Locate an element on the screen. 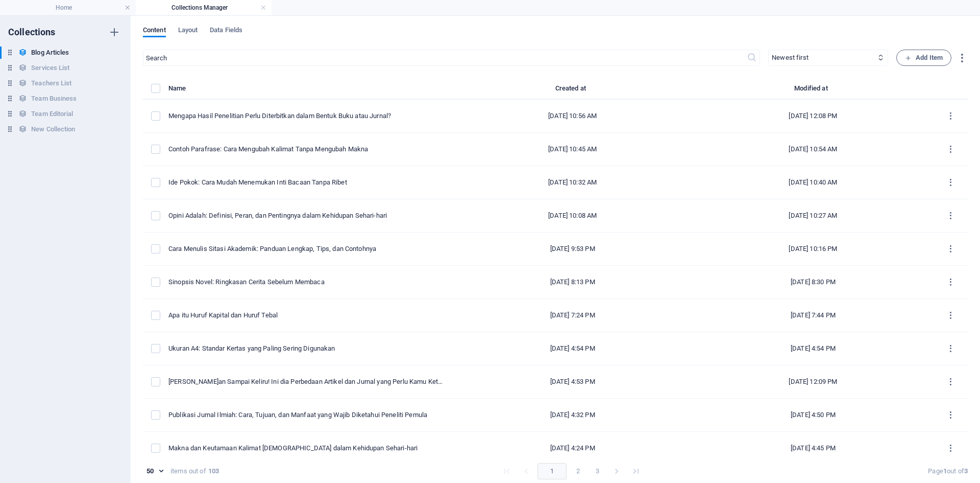 The height and width of the screenshot is (483, 980). nav: pagination navigation is located at coordinates (571, 471).